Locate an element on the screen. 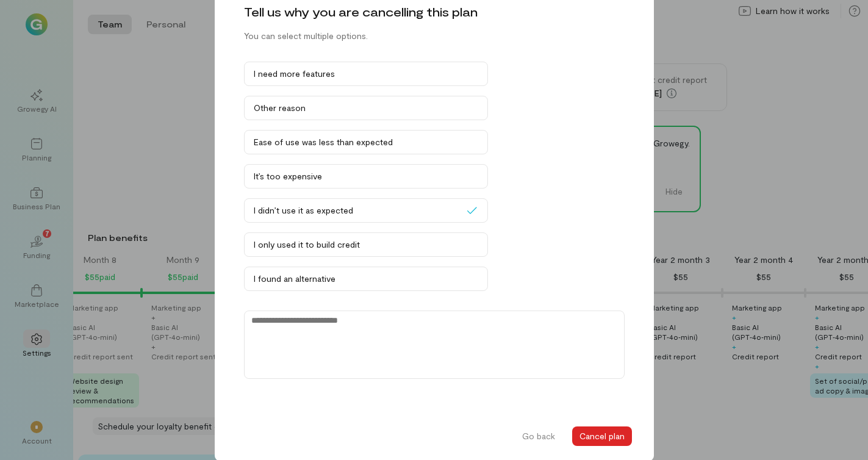  button: Ease of use was less than expected is located at coordinates (366, 142).